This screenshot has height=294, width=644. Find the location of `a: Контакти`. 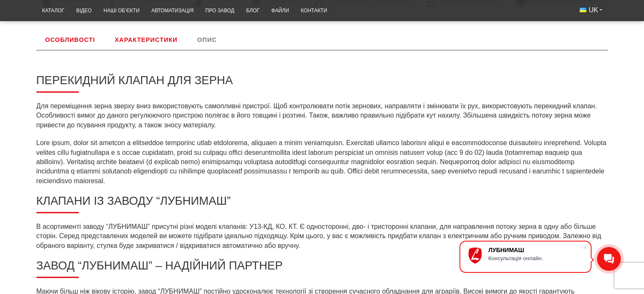

a: Контакти is located at coordinates (314, 10).